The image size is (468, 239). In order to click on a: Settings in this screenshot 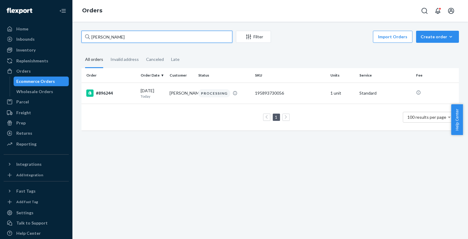, I will do `click(36, 213)`.